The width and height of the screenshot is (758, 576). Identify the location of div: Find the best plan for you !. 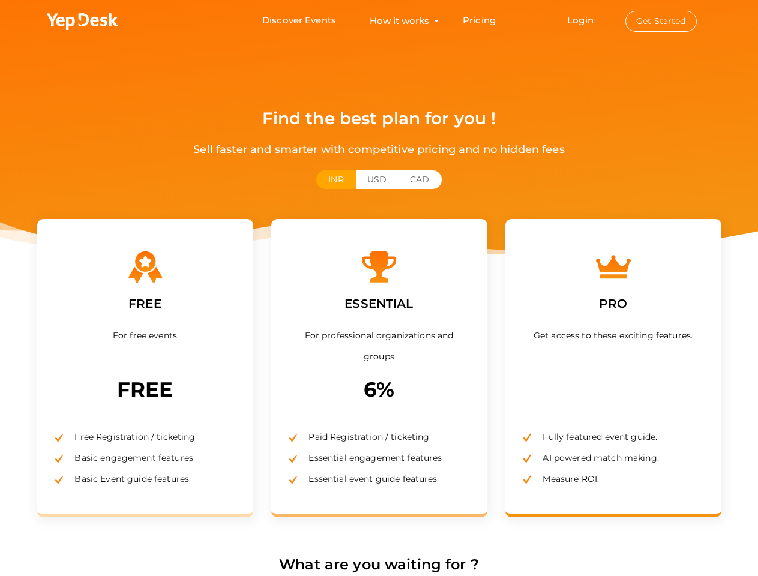
(379, 118).